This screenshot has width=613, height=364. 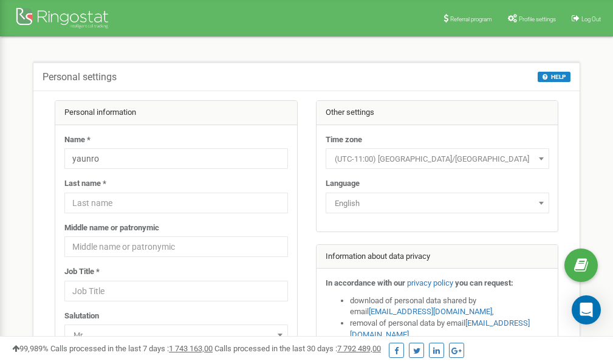 What do you see at coordinates (365, 282) in the screenshot?
I see `strong: In accordance with our` at bounding box center [365, 282].